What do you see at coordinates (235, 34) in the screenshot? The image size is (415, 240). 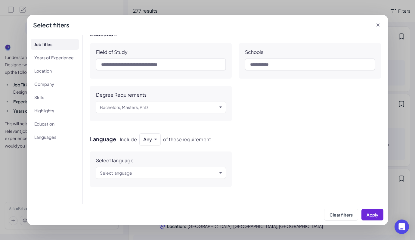 I see `h3: Education` at bounding box center [235, 34].